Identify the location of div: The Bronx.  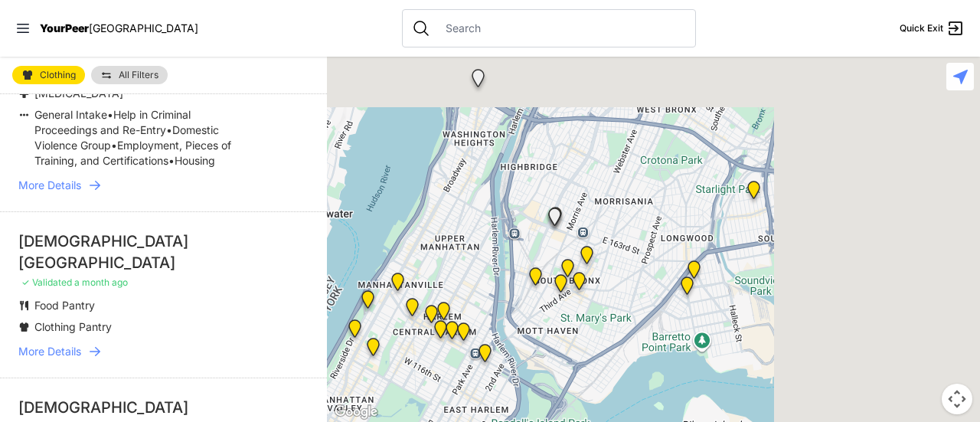
(567, 271).